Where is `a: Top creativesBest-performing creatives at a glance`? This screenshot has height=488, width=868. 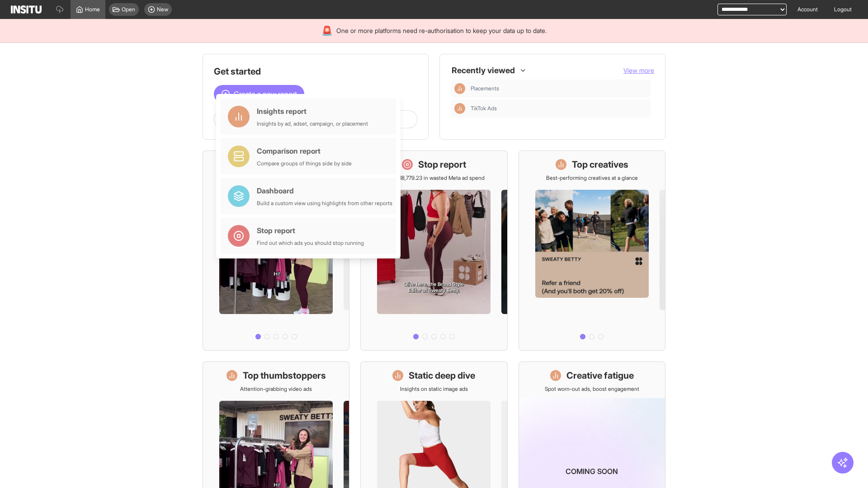 a: Top creativesBest-performing creatives at a glance is located at coordinates (592, 250).